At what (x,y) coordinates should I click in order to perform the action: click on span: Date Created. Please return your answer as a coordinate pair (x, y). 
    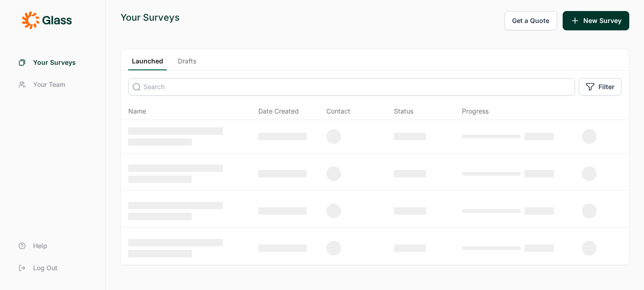
    Looking at the image, I should click on (278, 111).